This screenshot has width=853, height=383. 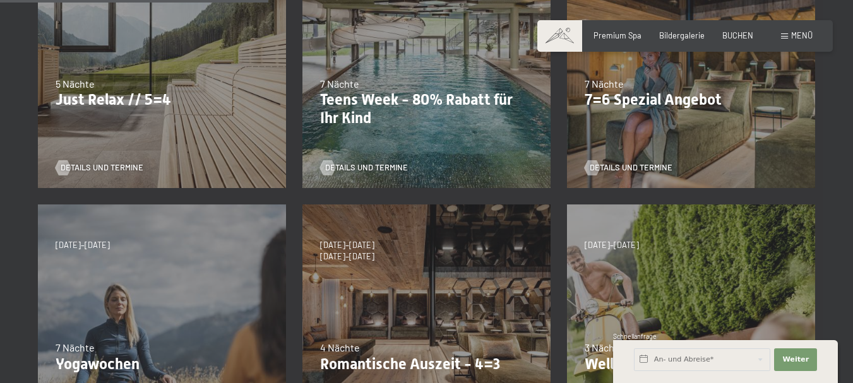 I want to click on span: 5 Nächte, so click(x=75, y=83).